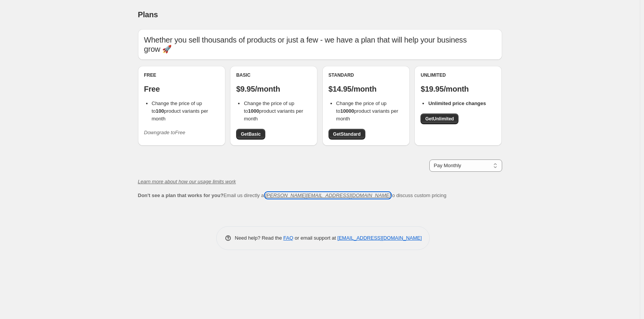 The height and width of the screenshot is (319, 644). I want to click on span: Get Unlimited, so click(439, 119).